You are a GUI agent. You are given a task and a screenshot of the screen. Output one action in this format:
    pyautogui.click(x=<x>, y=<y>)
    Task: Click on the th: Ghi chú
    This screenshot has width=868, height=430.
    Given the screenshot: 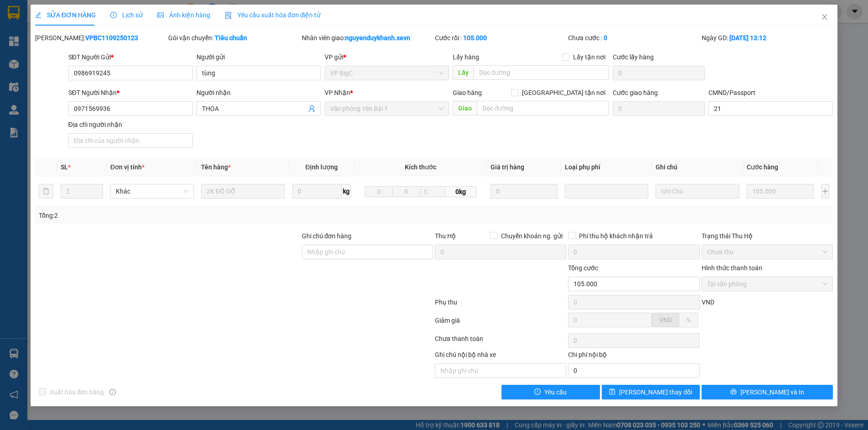 What is the action you would take?
    pyautogui.click(x=697, y=167)
    